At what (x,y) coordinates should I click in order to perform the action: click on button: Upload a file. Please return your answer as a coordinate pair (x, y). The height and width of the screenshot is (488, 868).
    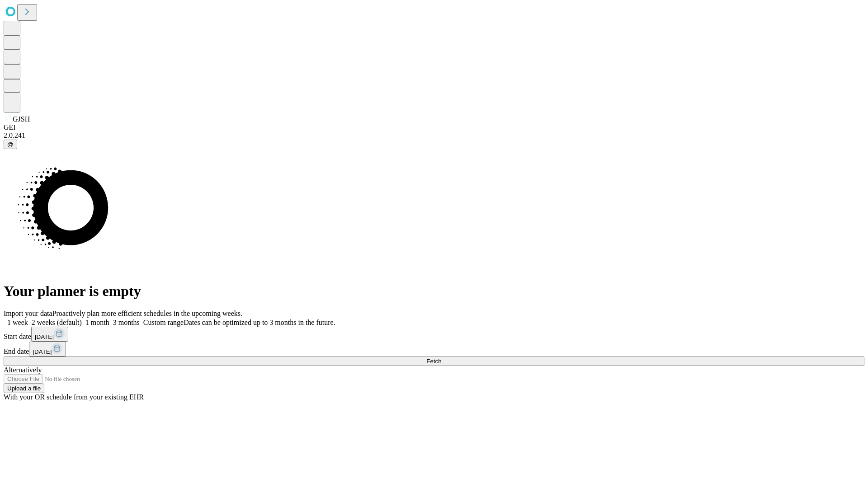
    Looking at the image, I should click on (24, 389).